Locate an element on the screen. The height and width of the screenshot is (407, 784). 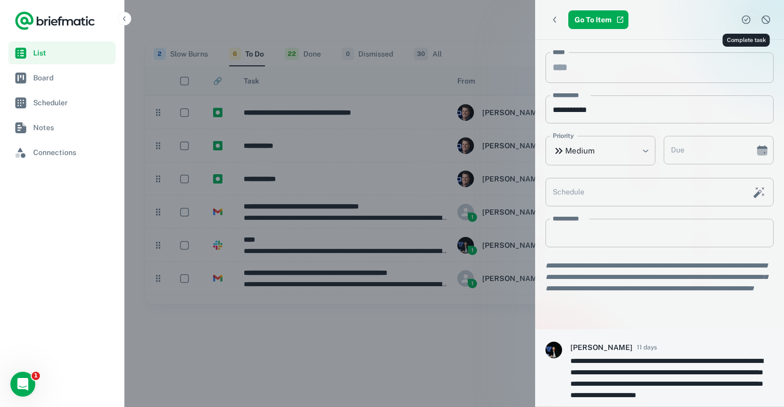
button: Dismiss task is located at coordinates (766, 20).